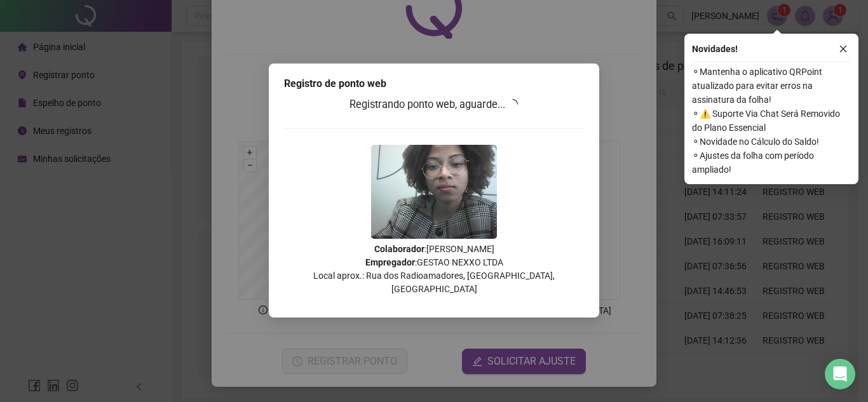 This screenshot has height=402, width=868. Describe the element at coordinates (390, 262) in the screenshot. I see `strong: Empregador` at that location.